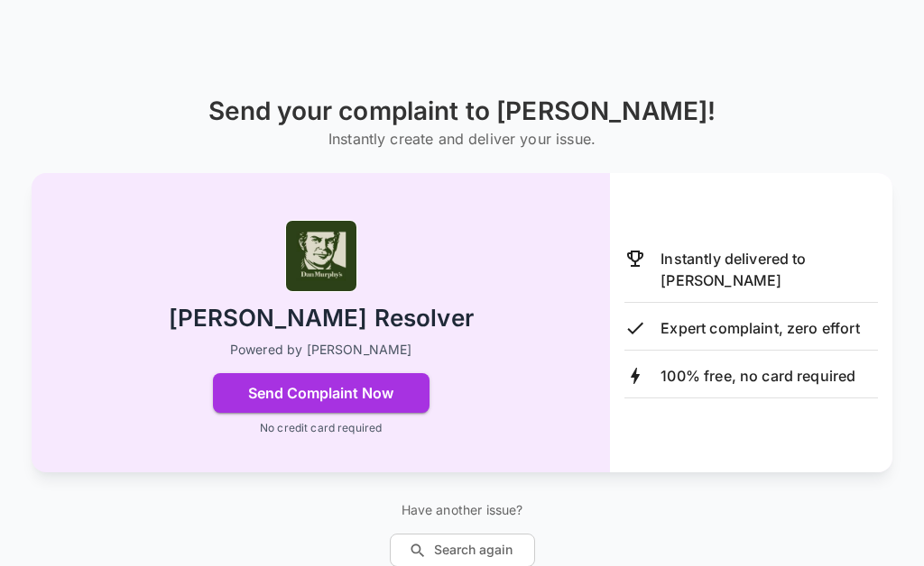 The height and width of the screenshot is (566, 924). Describe the element at coordinates (321, 429) in the screenshot. I see `p: No credit card required` at that location.